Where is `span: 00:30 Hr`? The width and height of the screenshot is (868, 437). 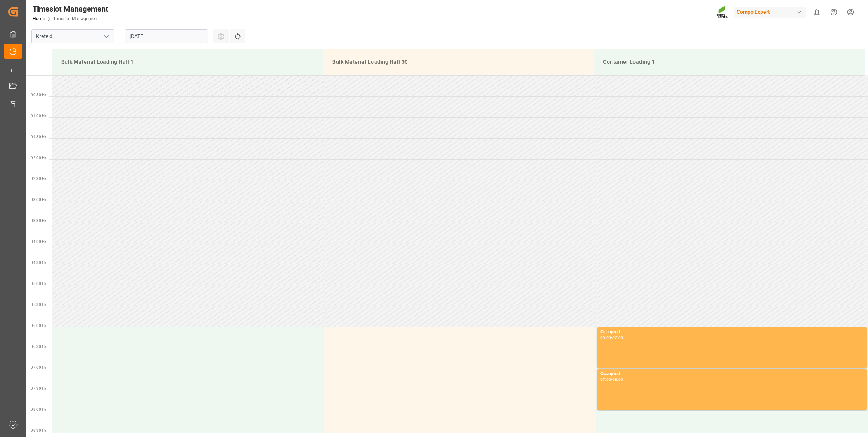
span: 00:30 Hr is located at coordinates (38, 95).